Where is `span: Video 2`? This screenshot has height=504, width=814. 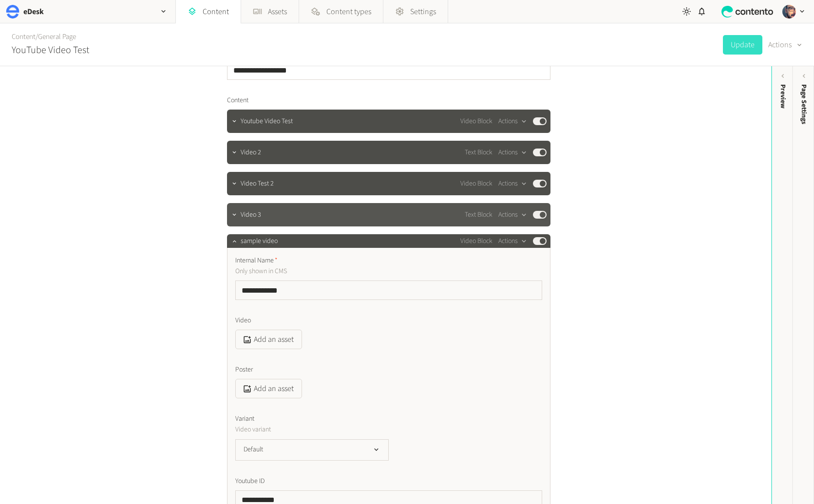 span: Video 2 is located at coordinates (251, 153).